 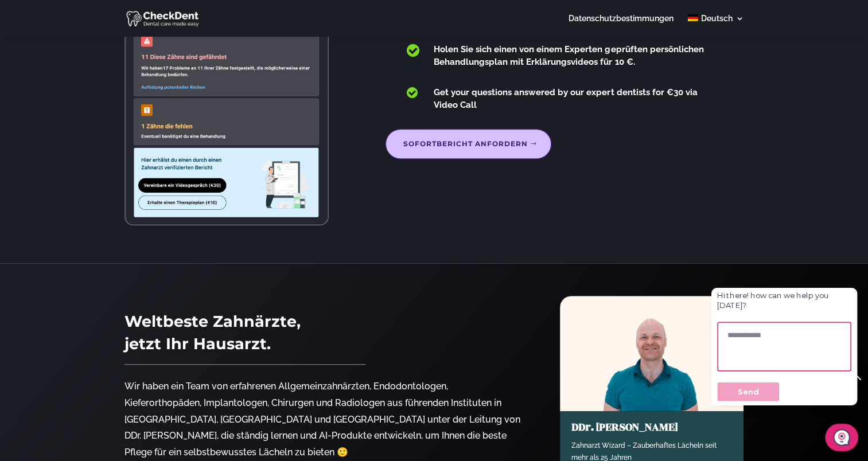 What do you see at coordinates (212, 321) in the screenshot?
I see `span: Weltbeste Zahnärzte,` at bounding box center [212, 321].